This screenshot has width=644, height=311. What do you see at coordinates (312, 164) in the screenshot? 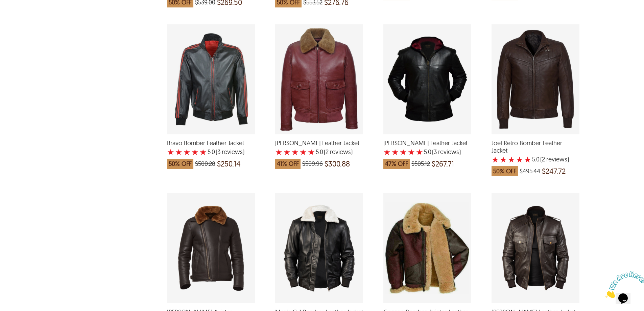
I see `span: $509.96` at bounding box center [312, 164].